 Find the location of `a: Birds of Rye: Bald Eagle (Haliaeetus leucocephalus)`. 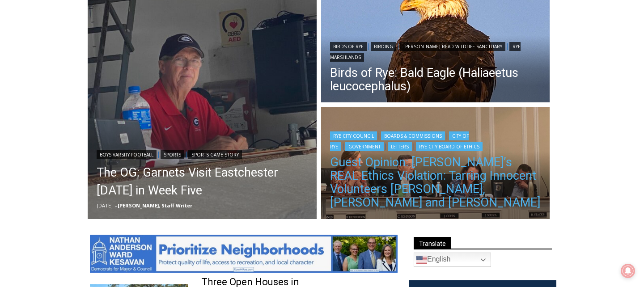

a: Birds of Rye: Bald Eagle (Haliaeetus leucocephalus) is located at coordinates (435, 79).